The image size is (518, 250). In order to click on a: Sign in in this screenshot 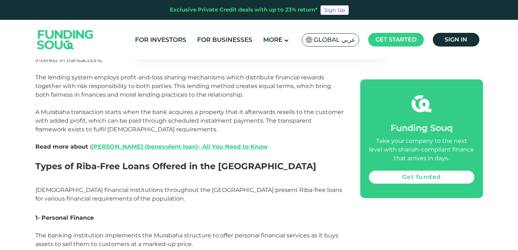, I will do `click(456, 40)`.